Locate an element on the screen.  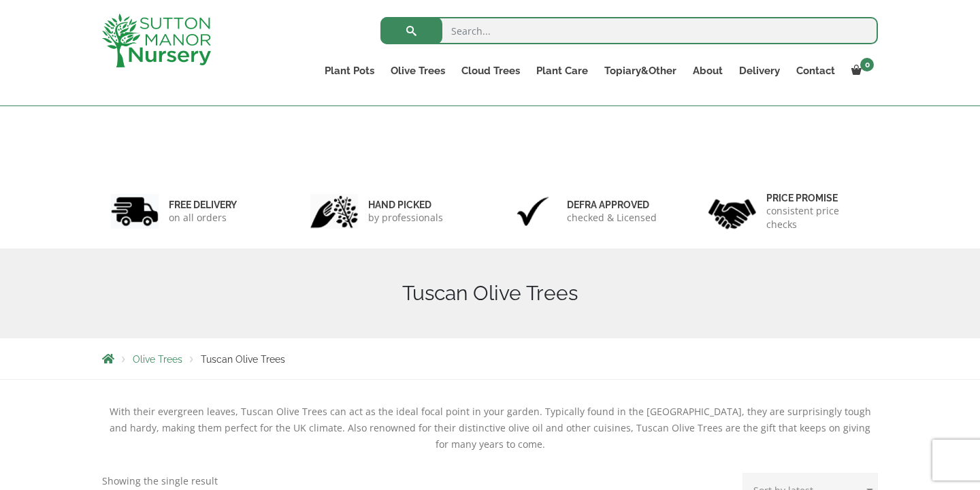
p: checked & Licensed is located at coordinates (612, 218).